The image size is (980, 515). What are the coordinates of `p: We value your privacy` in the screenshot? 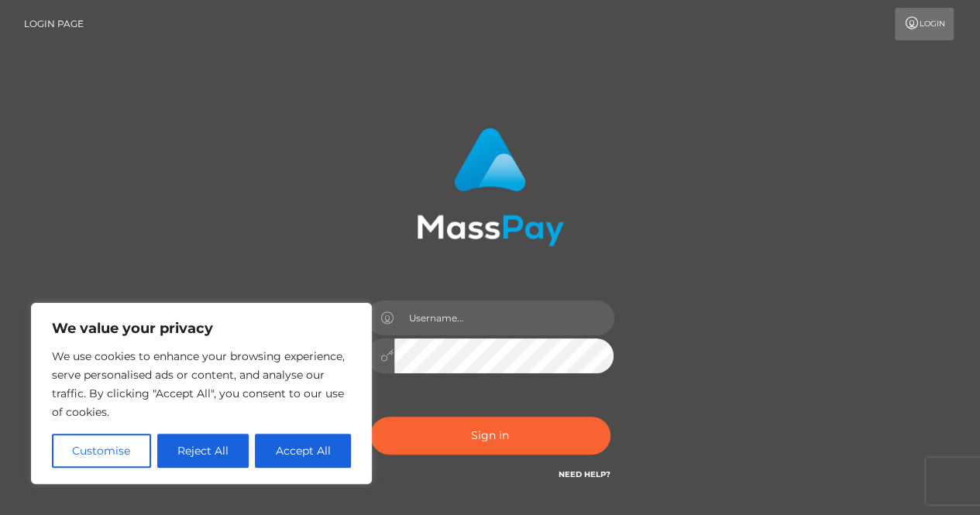 It's located at (202, 329).